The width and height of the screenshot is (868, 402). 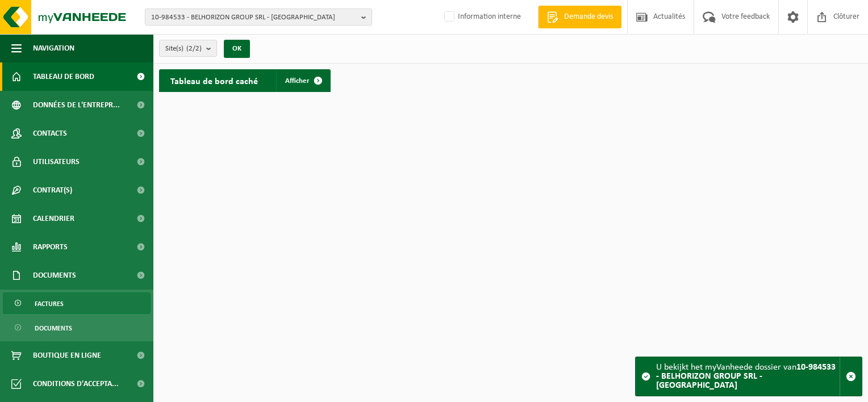 I want to click on count: (2/2), so click(x=194, y=49).